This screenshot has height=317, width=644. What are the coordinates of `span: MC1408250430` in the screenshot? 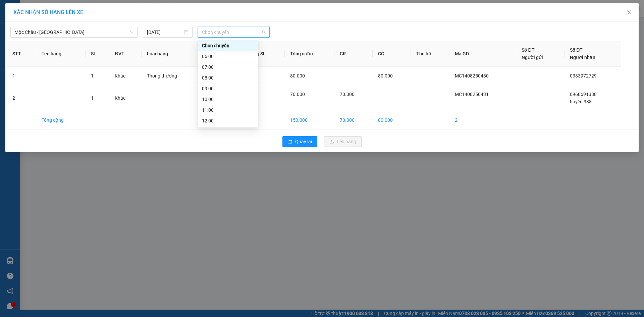 It's located at (471, 76).